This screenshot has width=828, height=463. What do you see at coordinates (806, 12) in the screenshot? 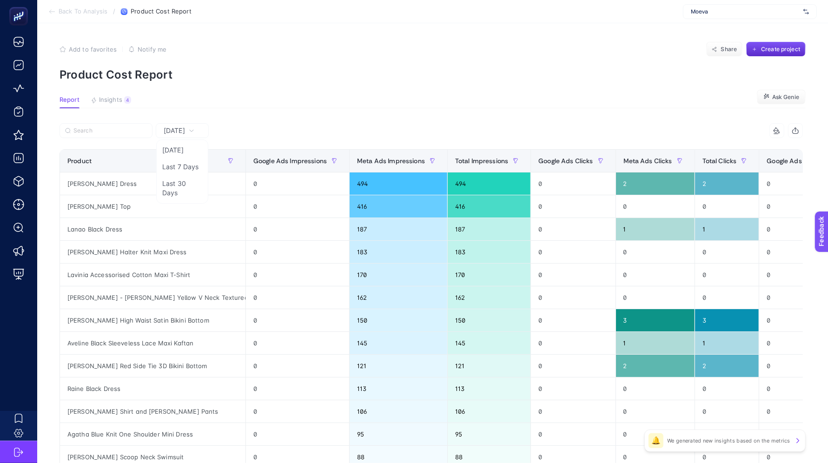
I see `img: svg%3e` at bounding box center [806, 12].